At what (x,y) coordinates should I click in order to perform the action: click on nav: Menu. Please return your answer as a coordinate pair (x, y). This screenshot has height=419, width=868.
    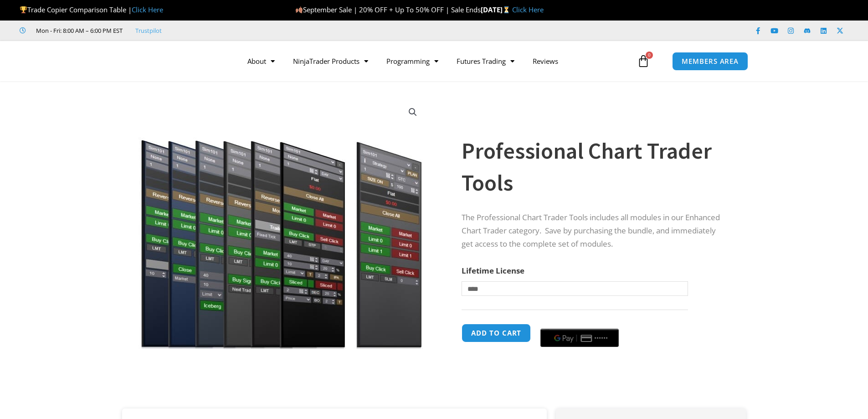
    Looking at the image, I should click on (437, 61).